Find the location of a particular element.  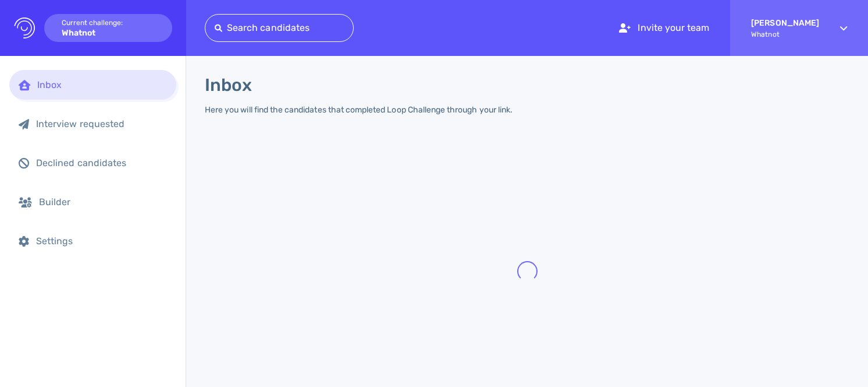

div: Builder is located at coordinates (103, 202).